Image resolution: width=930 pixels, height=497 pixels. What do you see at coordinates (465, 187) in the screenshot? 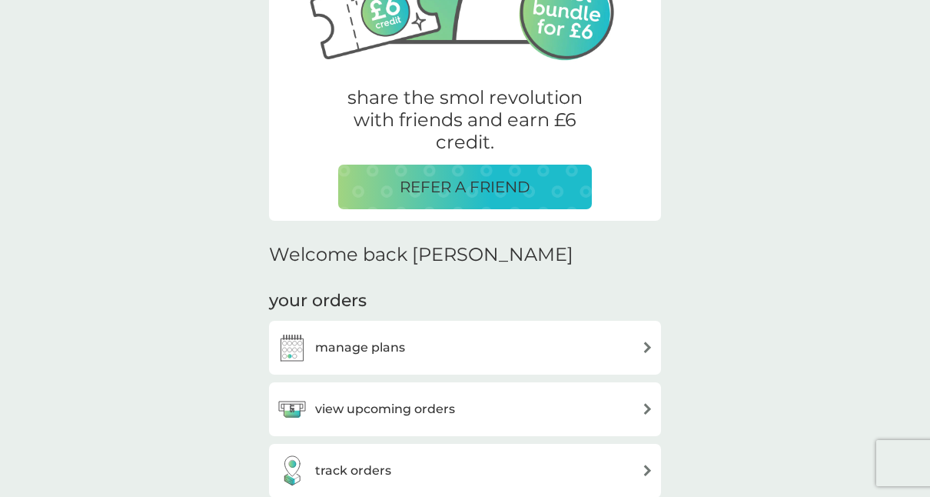
I see `button: REFER A FRIEND` at bounding box center [465, 187].